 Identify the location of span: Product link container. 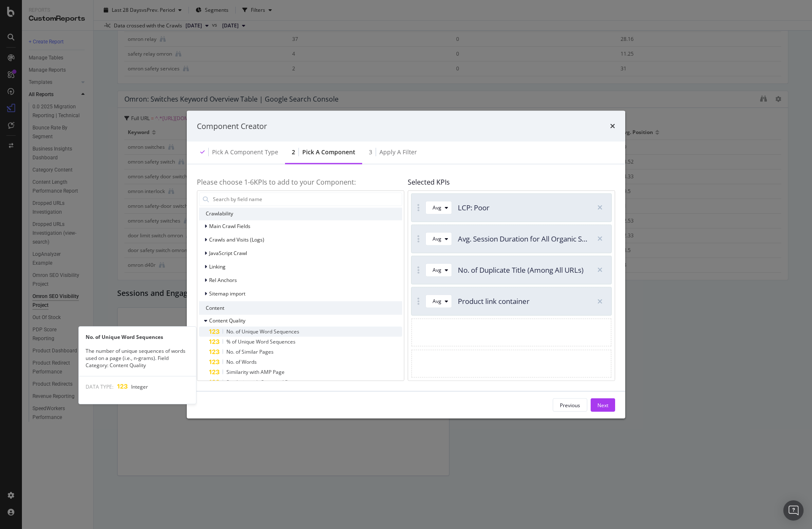
(494, 301).